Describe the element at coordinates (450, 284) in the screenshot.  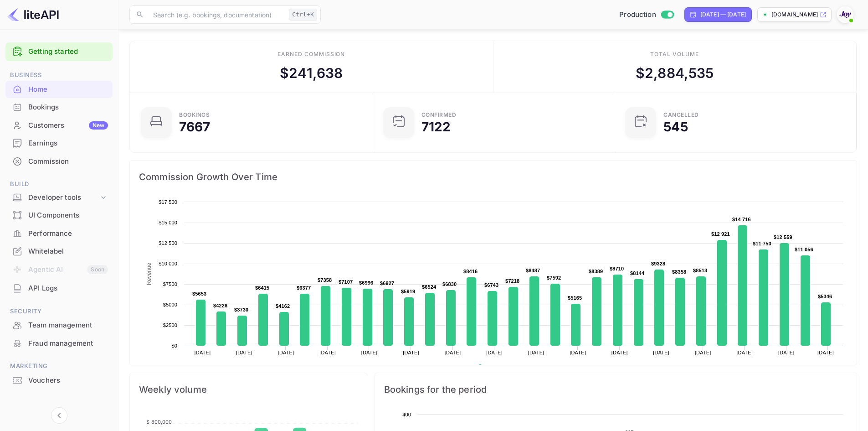
I see `text: $6830` at that location.